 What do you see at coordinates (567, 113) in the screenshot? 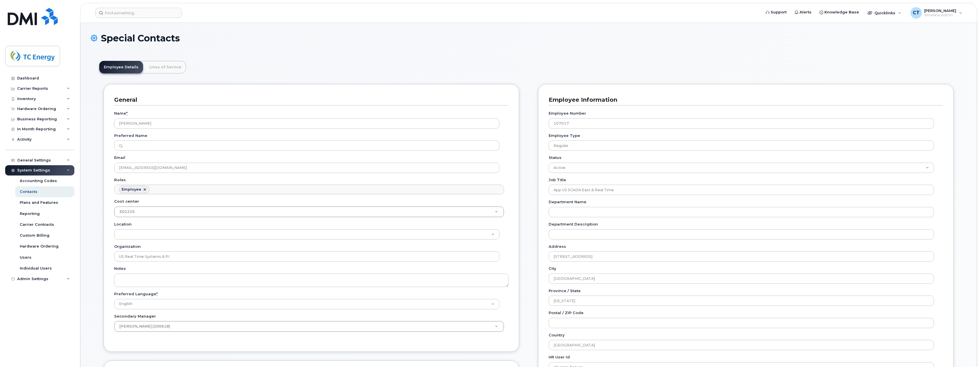
I see `label: Employee Number` at bounding box center [567, 113].